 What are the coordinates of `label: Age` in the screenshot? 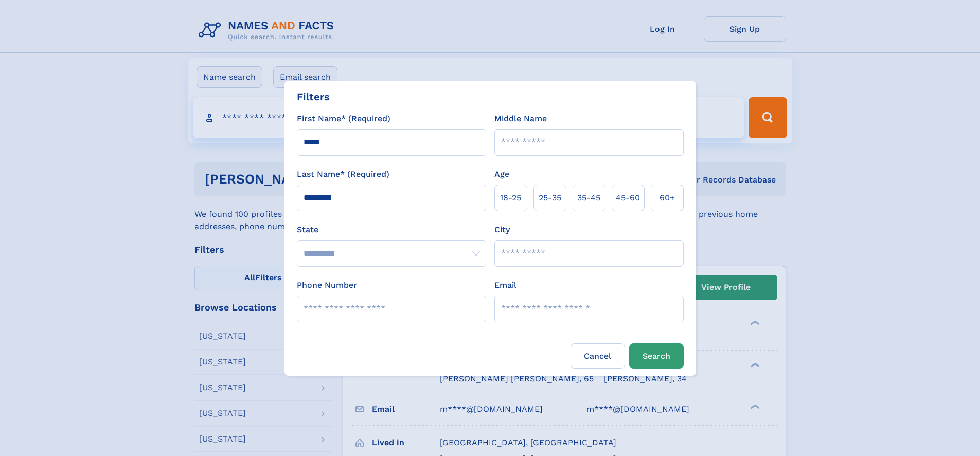 It's located at (501, 175).